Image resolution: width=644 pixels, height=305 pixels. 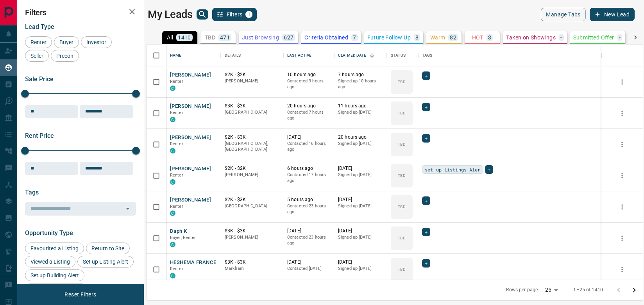 I want to click on button: Sort, so click(x=372, y=55).